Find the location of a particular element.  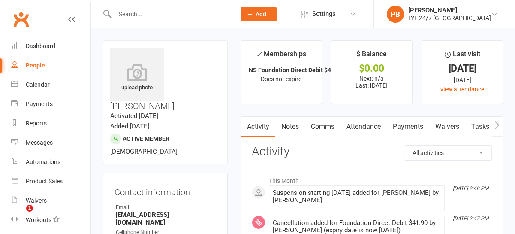

a: view attendance is located at coordinates (462, 89).